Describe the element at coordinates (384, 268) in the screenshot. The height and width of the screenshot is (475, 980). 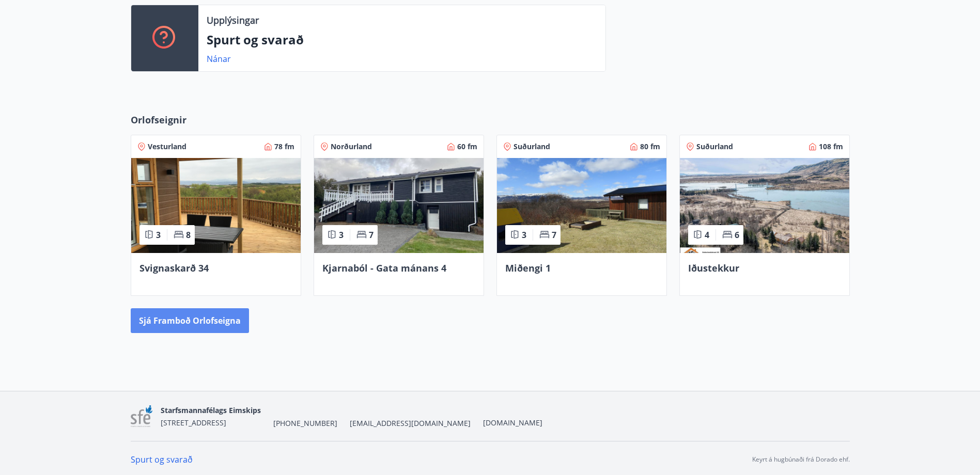
I see `span: Kjarnaból - Gata mánans 4` at that location.